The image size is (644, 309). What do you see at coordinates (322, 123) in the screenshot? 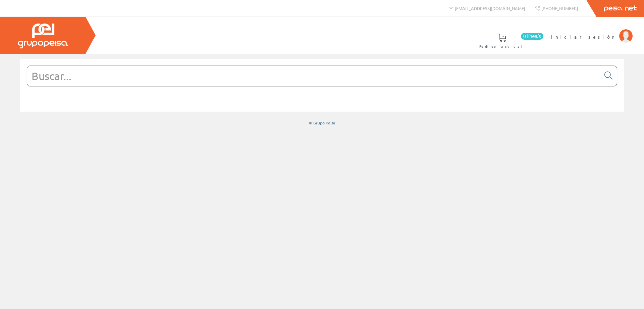
I see `div: © Grupo Peisa` at bounding box center [322, 123].